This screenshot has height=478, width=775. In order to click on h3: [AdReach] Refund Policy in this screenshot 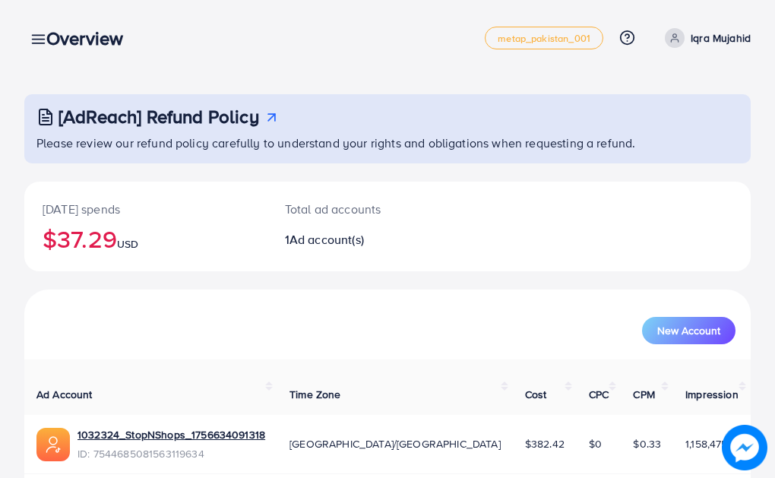, I will do `click(159, 116)`.